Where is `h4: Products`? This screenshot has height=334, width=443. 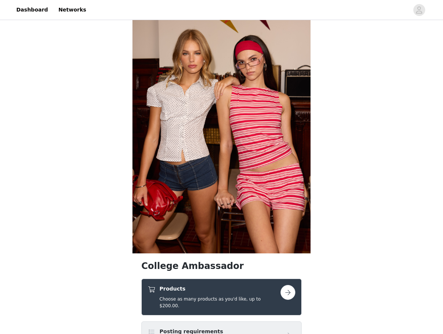 h4: Products is located at coordinates (220, 288).